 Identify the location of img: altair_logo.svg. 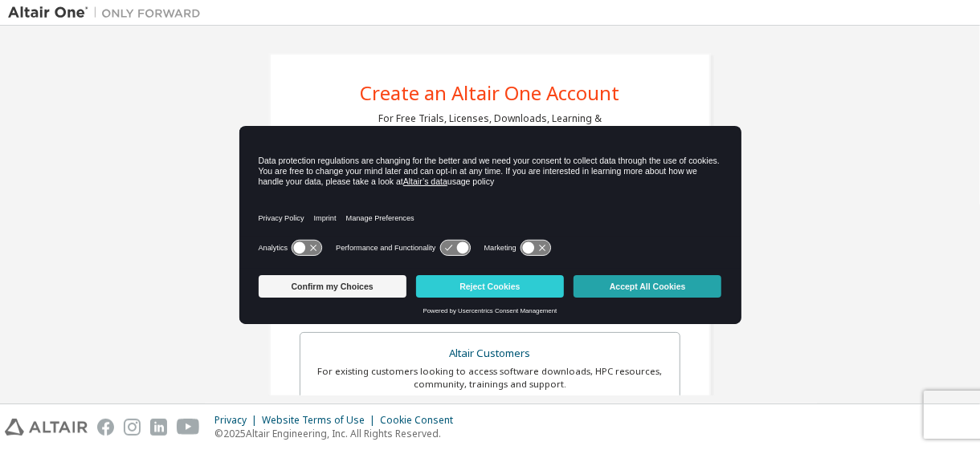
(46, 427).